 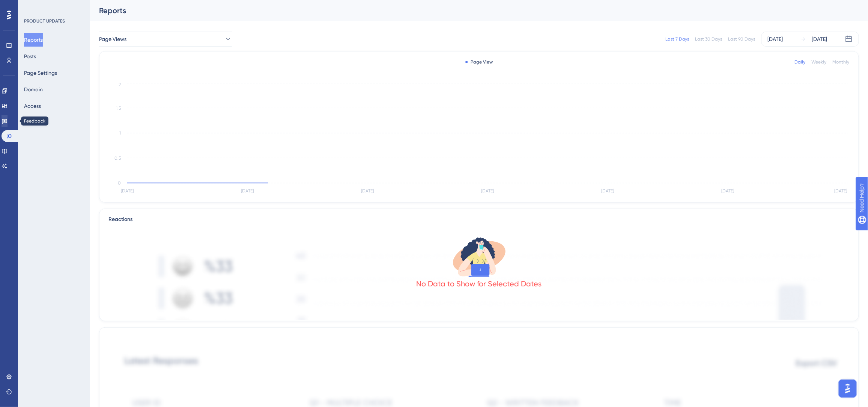 What do you see at coordinates (118, 158) in the screenshot?
I see `tspan: 0.5` at bounding box center [118, 158].